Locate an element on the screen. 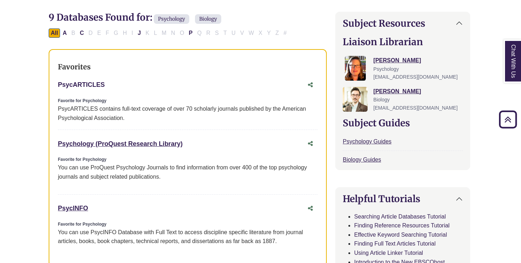 Image resolution: width=521 pixels, height=263 pixels. button: Subject Resources is located at coordinates (403, 23).